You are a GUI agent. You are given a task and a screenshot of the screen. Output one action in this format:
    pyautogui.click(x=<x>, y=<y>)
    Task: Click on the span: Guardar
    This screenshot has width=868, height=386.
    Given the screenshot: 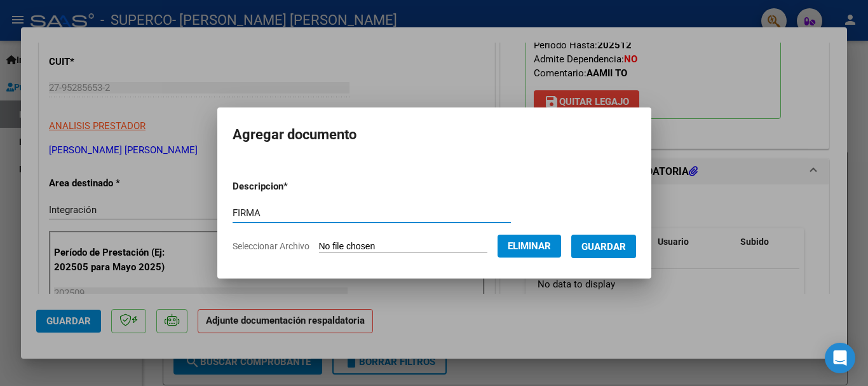 What is the action you would take?
    pyautogui.click(x=604, y=247)
    